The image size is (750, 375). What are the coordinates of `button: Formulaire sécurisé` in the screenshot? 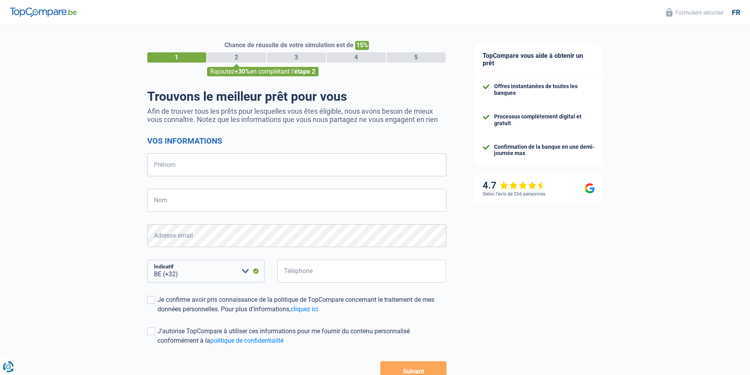 It's located at (695, 12).